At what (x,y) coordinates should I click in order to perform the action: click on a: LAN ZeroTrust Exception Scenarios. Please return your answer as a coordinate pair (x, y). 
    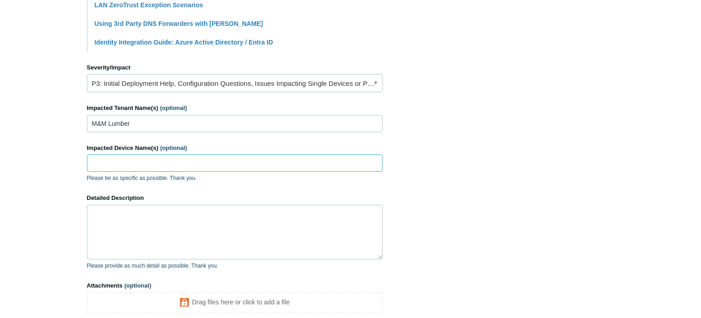
    Looking at the image, I should click on (149, 5).